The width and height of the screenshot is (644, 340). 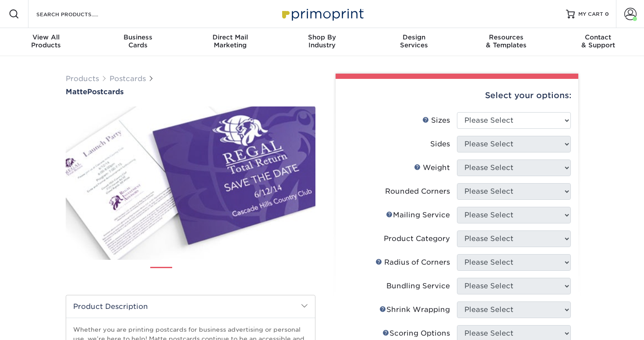 What do you see at coordinates (414, 41) in the screenshot?
I see `div: Services` at bounding box center [414, 41].